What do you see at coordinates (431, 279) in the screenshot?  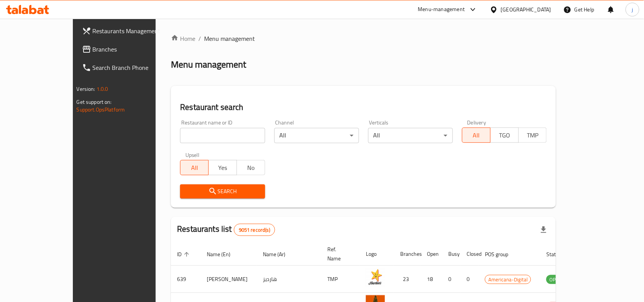 I see `td: 18` at bounding box center [431, 279].